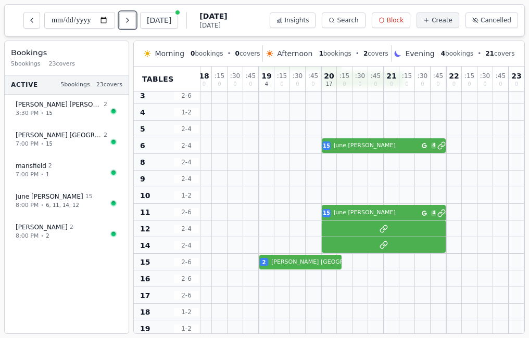 The height and width of the screenshot is (338, 529). I want to click on span: Insights, so click(297, 20).